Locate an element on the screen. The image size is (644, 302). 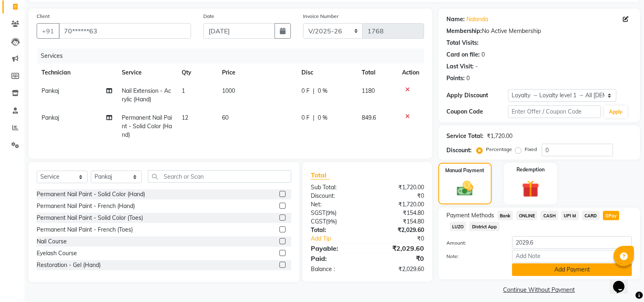
th: Qty is located at coordinates (197, 72).